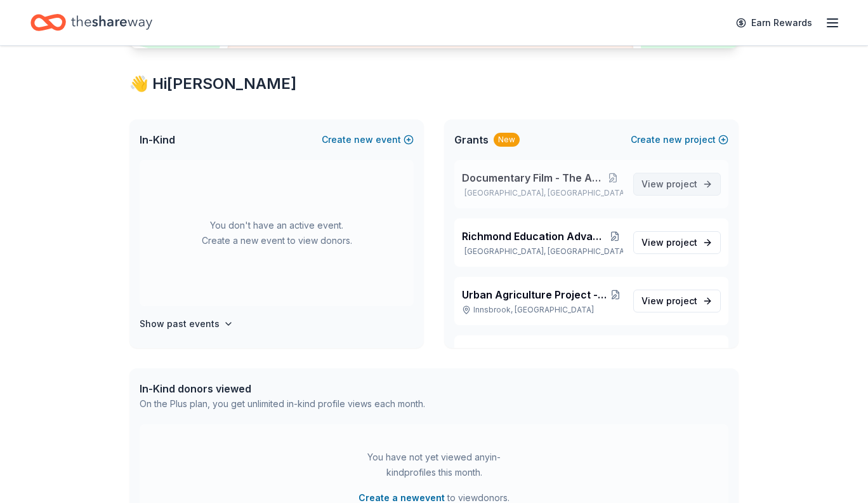 The width and height of the screenshot is (868, 503). Describe the element at coordinates (282, 388) in the screenshot. I see `div: In-Kind donors viewed` at that location.